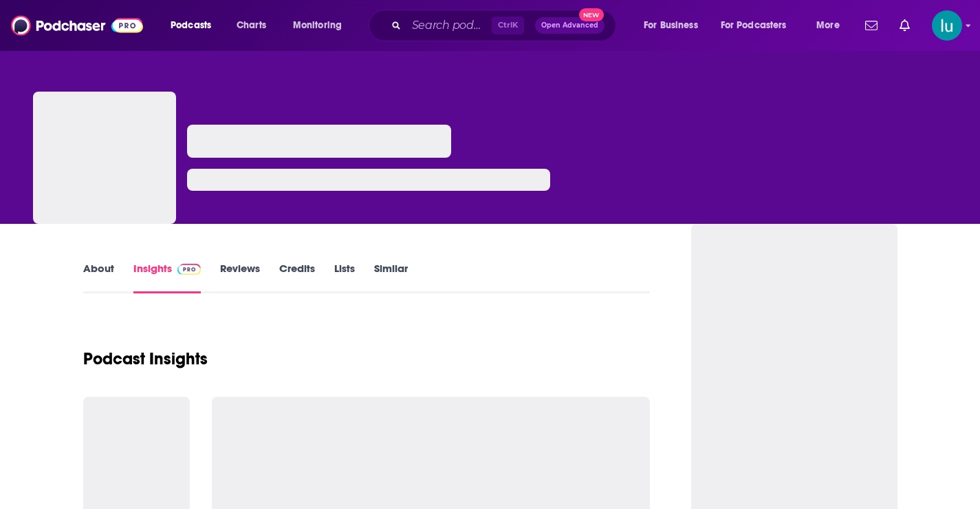 This screenshot has width=980, height=509. What do you see at coordinates (449, 26) in the screenshot?
I see `input: Search podcasts, credits, & more...` at bounding box center [449, 26].